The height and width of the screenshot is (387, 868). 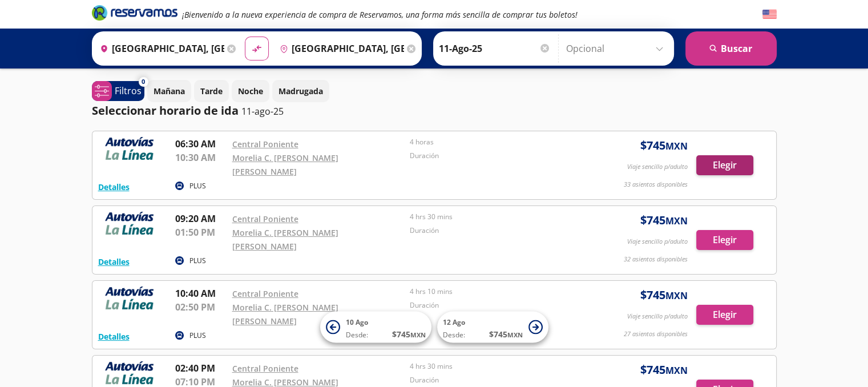 What do you see at coordinates (262, 111) in the screenshot?
I see `p: 11-ago-25` at bounding box center [262, 111].